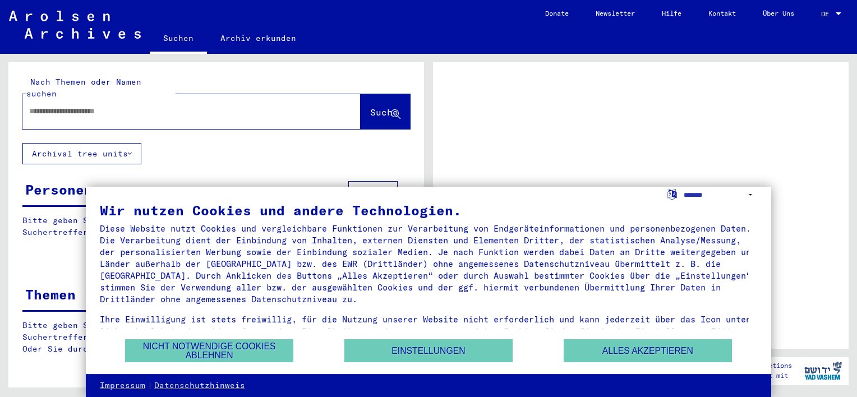  What do you see at coordinates (59, 190) in the screenshot?
I see `div: Personen` at bounding box center [59, 190].